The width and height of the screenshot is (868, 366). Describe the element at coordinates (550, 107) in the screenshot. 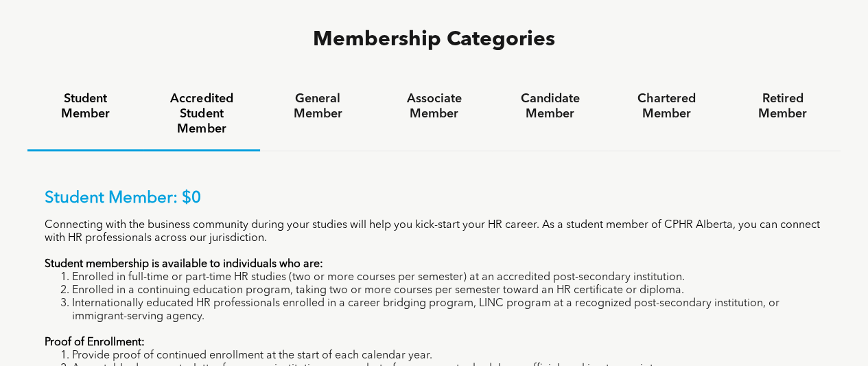

I see `h4: Candidate Member` at that location.